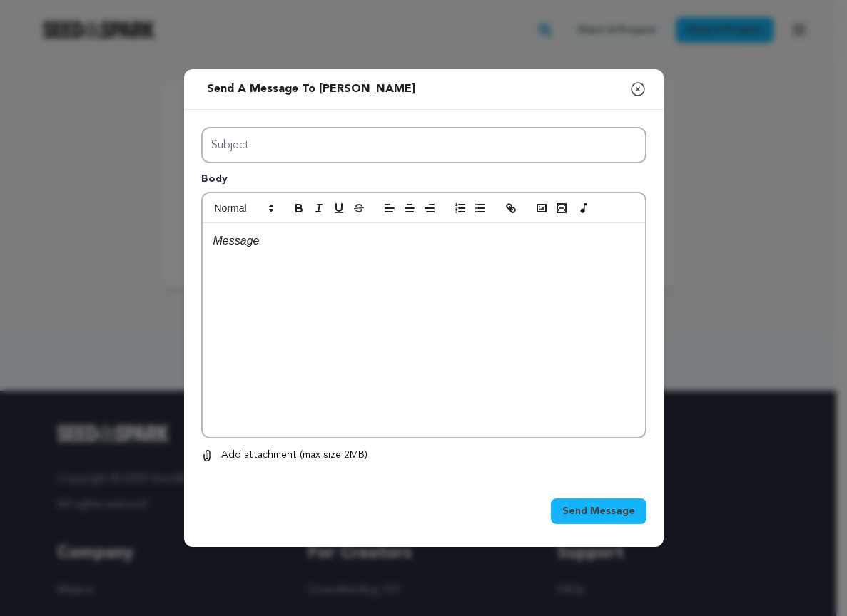 This screenshot has height=616, width=847. What do you see at coordinates (424, 182) in the screenshot?
I see `p: Body` at bounding box center [424, 182].